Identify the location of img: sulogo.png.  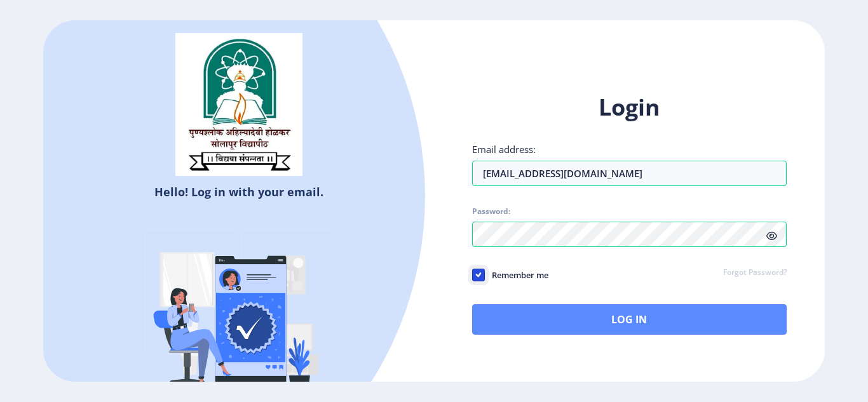
(239, 105).